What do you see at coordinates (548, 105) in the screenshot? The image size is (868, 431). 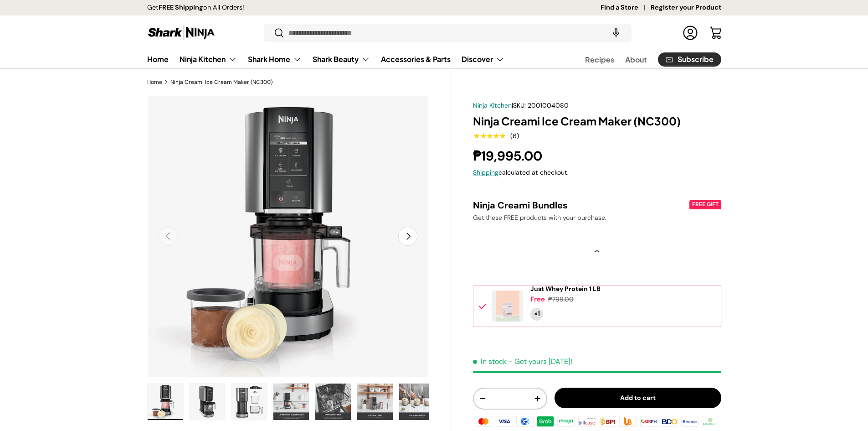 I see `span: 2001004080` at bounding box center [548, 105].